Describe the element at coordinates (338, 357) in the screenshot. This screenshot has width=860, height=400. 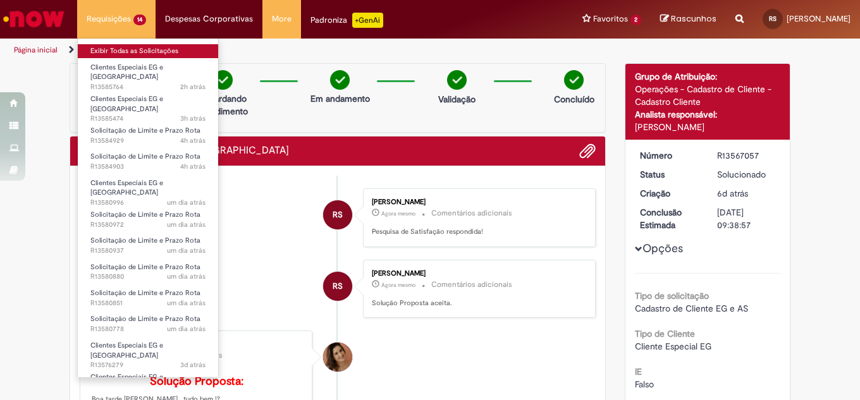
I see `div: Emiliane Dias De Souza` at that location.